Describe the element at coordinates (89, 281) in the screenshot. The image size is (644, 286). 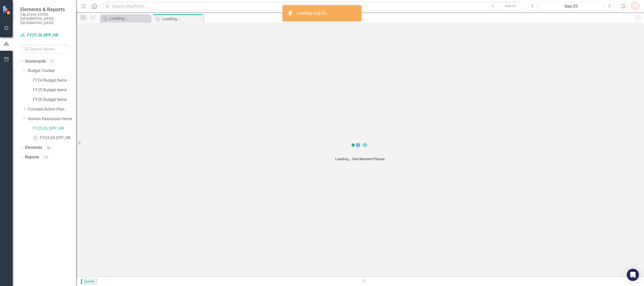
I see `span: Updater` at that location.